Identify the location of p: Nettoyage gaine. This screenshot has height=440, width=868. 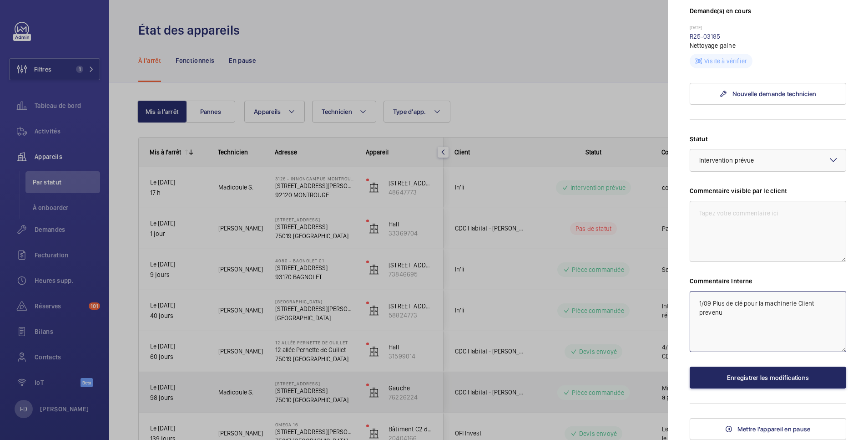
(768, 45).